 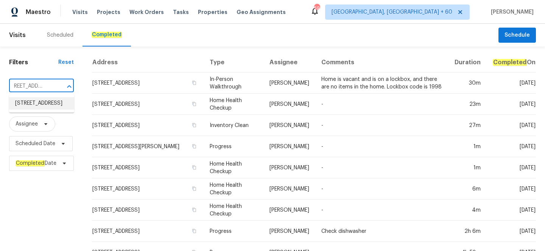 What do you see at coordinates (27, 124) in the screenshot?
I see `span: Assignee` at bounding box center [27, 124].